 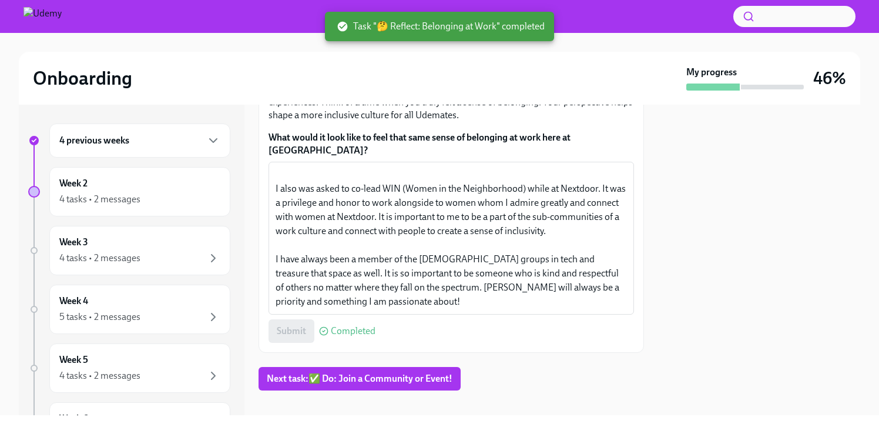 I want to click on a: Week 24 tasks • 2 messages, so click(x=129, y=192).